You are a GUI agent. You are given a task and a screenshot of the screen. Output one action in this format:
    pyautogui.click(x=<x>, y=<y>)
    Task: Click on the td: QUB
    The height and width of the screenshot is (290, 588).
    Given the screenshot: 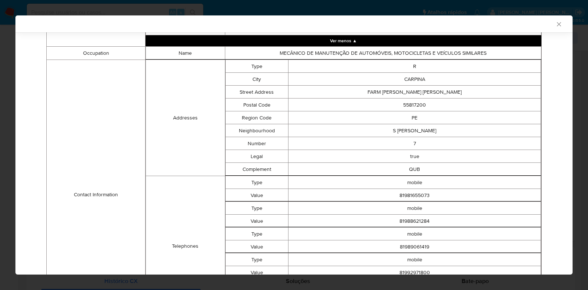 What is the action you would take?
    pyautogui.click(x=414, y=169)
    